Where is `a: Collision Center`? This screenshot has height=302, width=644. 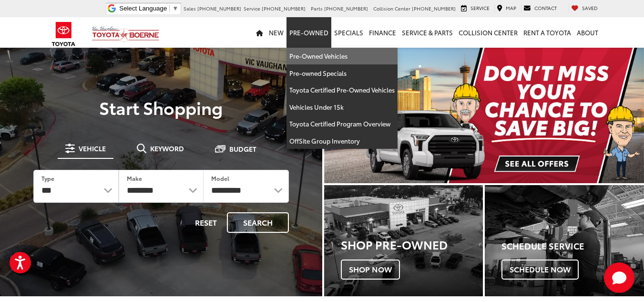 a: Collision Center is located at coordinates (488, 32).